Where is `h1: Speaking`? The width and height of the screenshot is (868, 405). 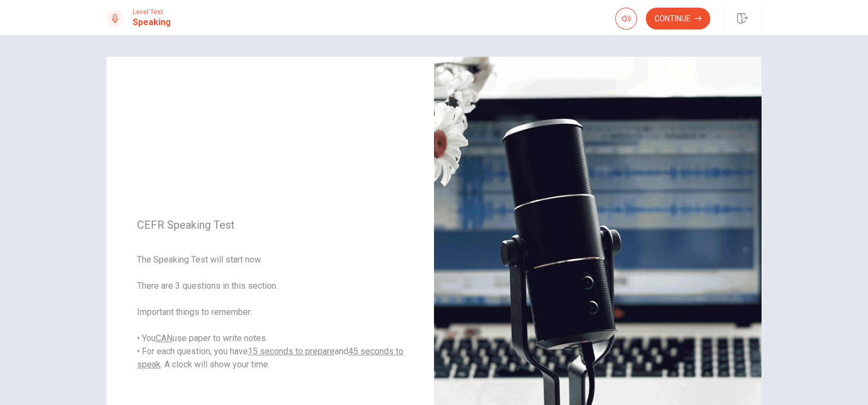 h1: Speaking is located at coordinates (152, 22).